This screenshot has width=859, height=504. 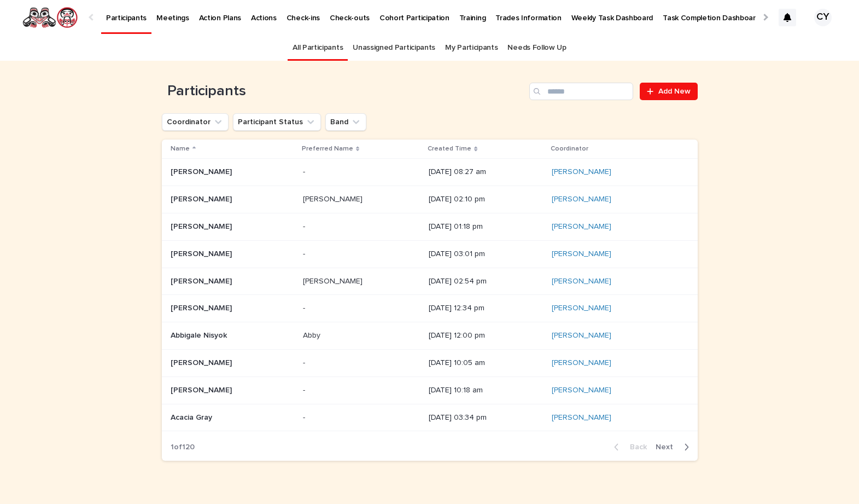 What do you see at coordinates (628, 447) in the screenshot?
I see `button: Back` at bounding box center [628, 447].